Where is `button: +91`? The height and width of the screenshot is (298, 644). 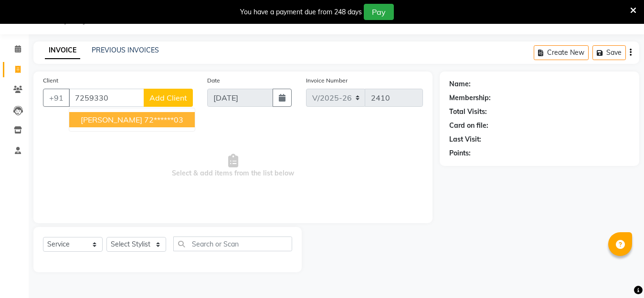 button: +91 is located at coordinates (56, 98).